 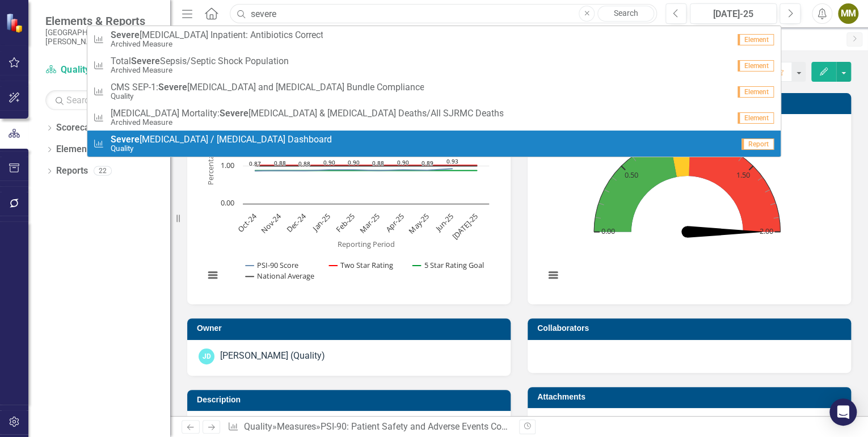 I want to click on a: Scorecards, so click(x=80, y=128).